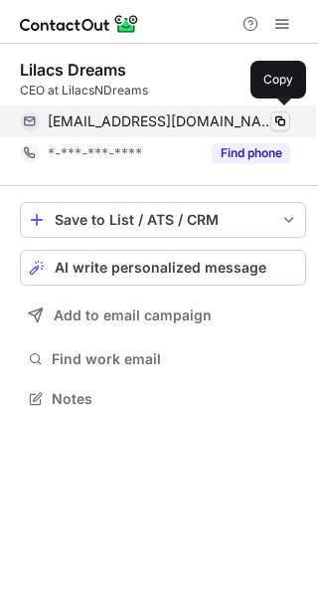 The width and height of the screenshot is (318, 597). I want to click on button: Find work email, so click(163, 359).